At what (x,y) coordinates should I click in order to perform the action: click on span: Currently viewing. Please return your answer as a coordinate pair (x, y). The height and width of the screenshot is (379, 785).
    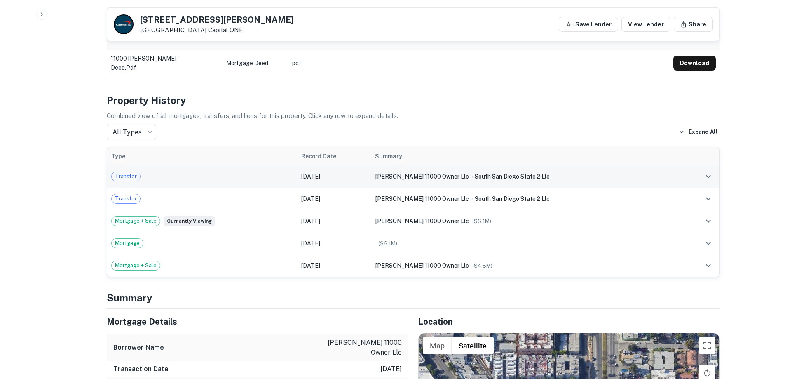
    Looking at the image, I should click on (189, 221).